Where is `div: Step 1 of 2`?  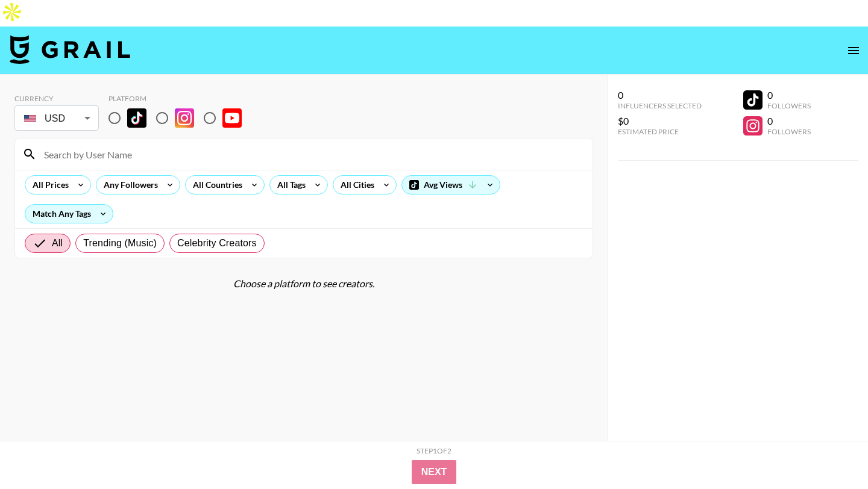 div: Step 1 of 2 is located at coordinates (434, 451).